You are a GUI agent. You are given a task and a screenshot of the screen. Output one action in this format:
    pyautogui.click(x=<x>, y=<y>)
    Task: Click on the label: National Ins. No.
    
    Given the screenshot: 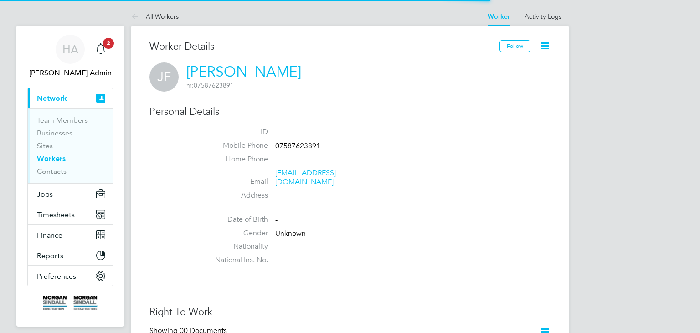 What is the action you would take?
    pyautogui.click(x=236, y=260)
    